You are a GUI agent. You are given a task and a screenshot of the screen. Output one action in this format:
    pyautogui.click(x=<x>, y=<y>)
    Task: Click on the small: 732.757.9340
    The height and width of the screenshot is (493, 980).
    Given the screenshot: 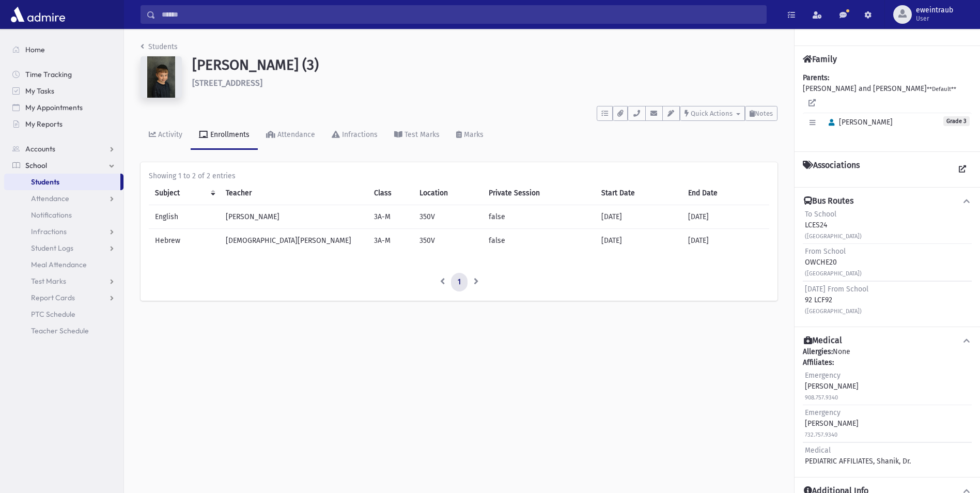 What is the action you would take?
    pyautogui.click(x=821, y=435)
    